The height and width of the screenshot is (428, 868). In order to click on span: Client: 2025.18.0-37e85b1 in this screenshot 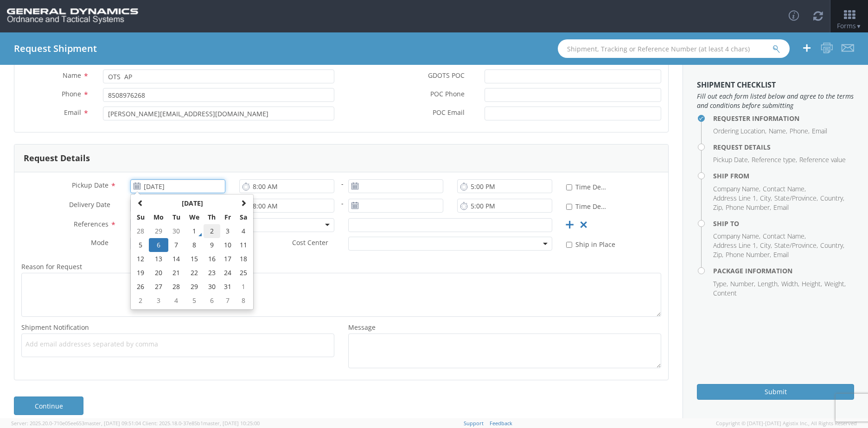, I will do `click(201, 423)`.